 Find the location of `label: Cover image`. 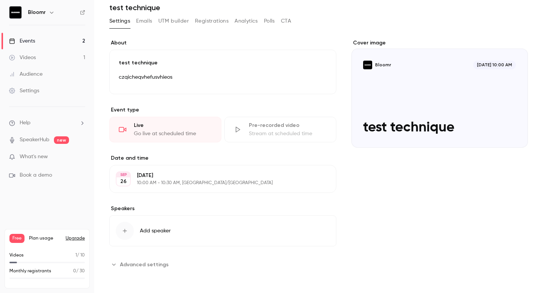

label: Cover image is located at coordinates (440, 43).